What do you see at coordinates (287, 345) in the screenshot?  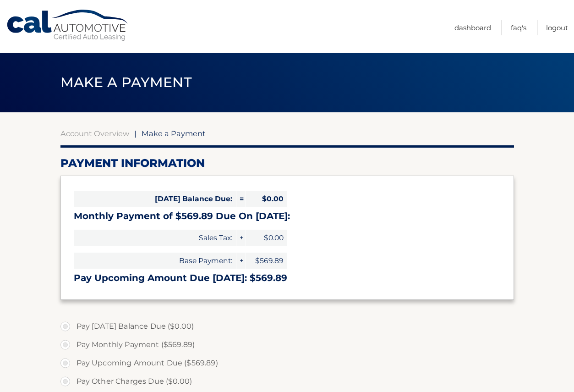 I see `label: Pay Monthly Payment ($569.89)` at bounding box center [287, 345].